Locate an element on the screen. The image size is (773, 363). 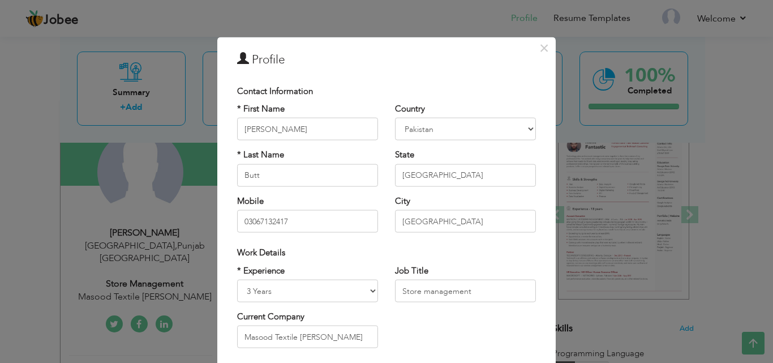
label: * Last Name is located at coordinates (260, 155).